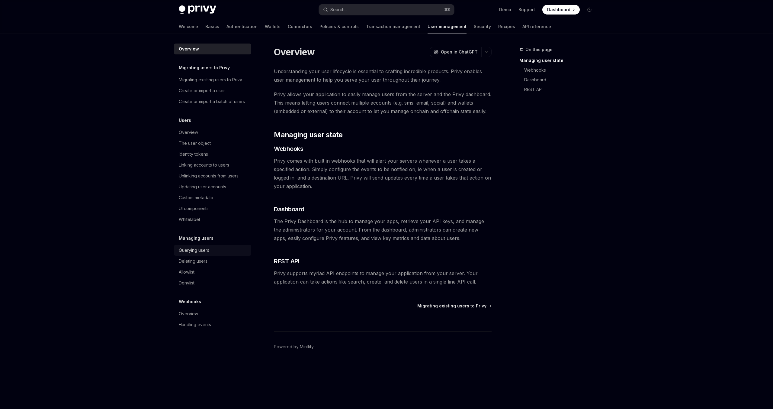 This screenshot has width=773, height=409. Describe the element at coordinates (527, 10) in the screenshot. I see `a: Support` at that location.